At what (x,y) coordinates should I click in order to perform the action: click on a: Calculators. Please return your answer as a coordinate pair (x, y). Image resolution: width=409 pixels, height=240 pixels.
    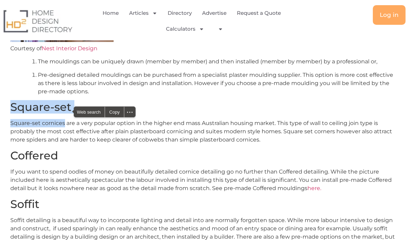
    Looking at the image, I should click on (185, 29).